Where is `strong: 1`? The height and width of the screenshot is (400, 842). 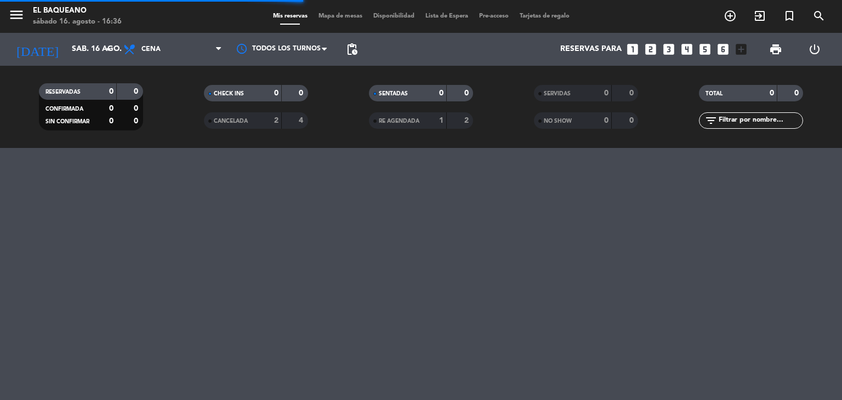
strong: 1 is located at coordinates (441, 121).